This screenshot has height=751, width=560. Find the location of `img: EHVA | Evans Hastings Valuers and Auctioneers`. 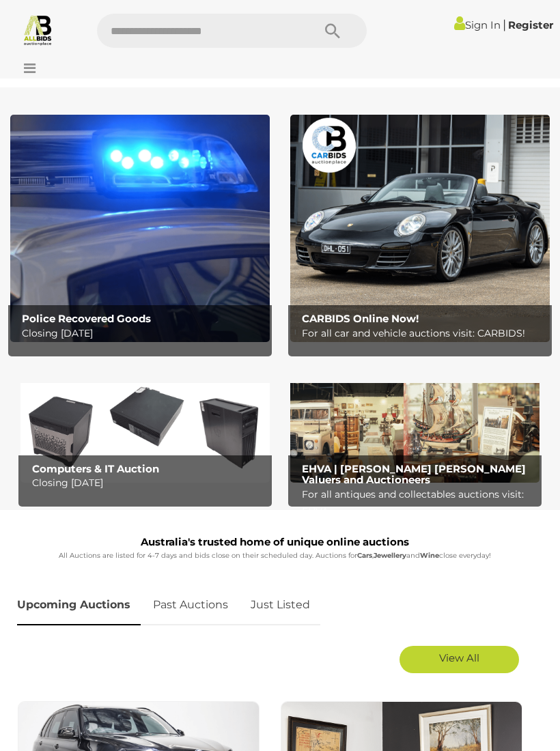

img: EHVA | Evans Hastings Valuers and Auctioneers is located at coordinates (415, 426).